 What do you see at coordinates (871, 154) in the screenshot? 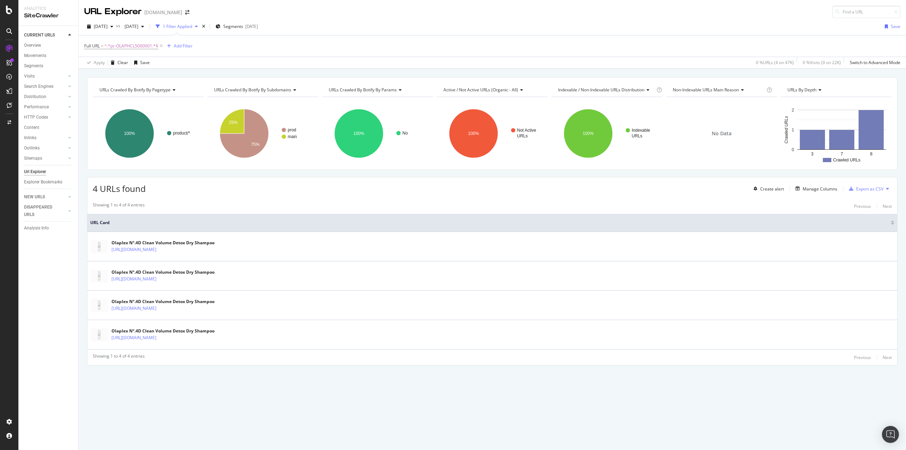
I see `text: 8` at bounding box center [871, 154].